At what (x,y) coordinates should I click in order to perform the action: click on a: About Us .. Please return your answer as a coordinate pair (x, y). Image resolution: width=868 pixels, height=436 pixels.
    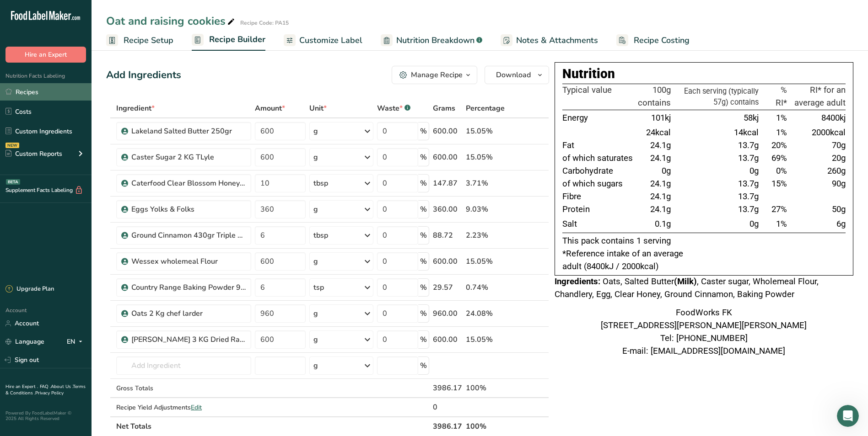
    Looking at the image, I should click on (61, 386).